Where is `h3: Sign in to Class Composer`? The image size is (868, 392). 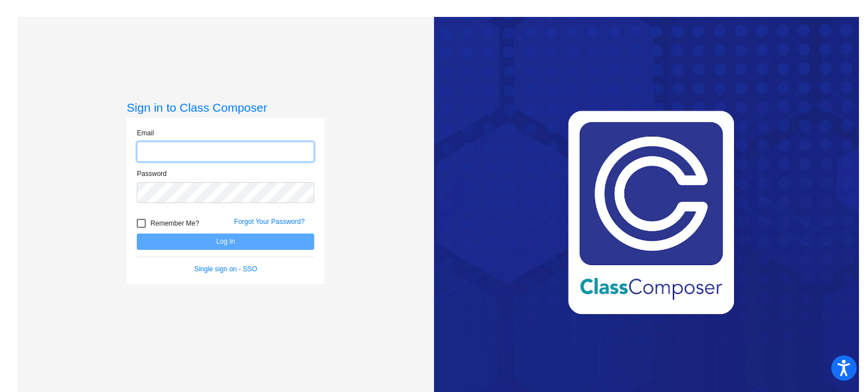 h3: Sign in to Class Composer is located at coordinates (226, 107).